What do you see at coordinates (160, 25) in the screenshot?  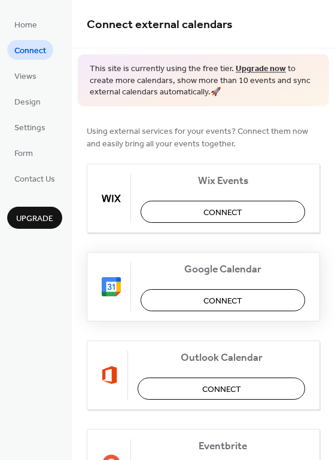 I see `span: Connect external calendars` at bounding box center [160, 25].